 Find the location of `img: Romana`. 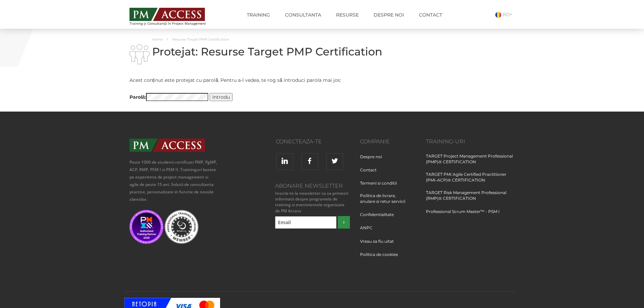

img: Romana is located at coordinates (498, 15).